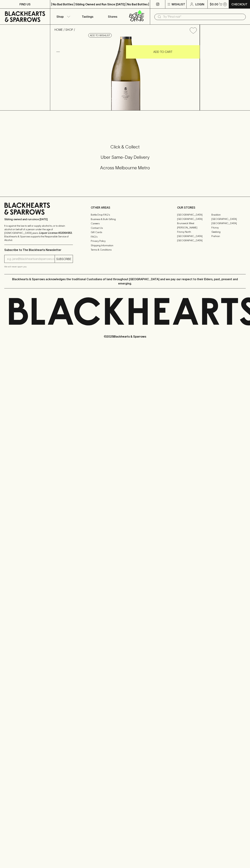 This screenshot has width=250, height=868. Describe the element at coordinates (125, 168) in the screenshot. I see `h5: Across Melbourne Metro` at that location.